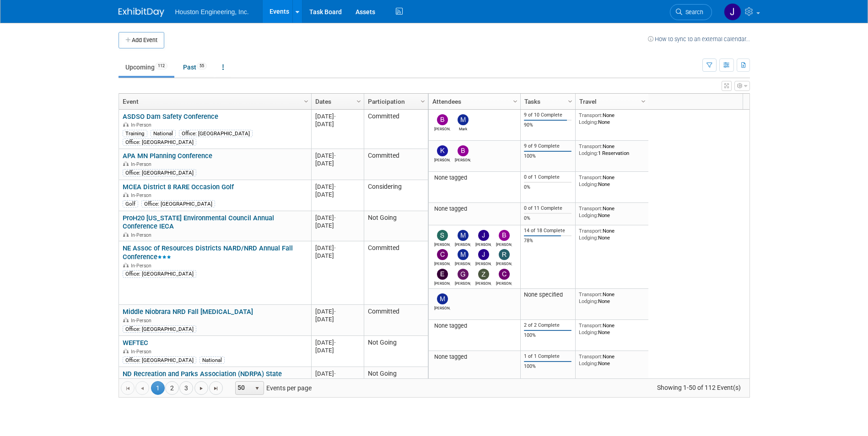  Describe the element at coordinates (147, 67) in the screenshot. I see `a: Upcoming112` at that location.